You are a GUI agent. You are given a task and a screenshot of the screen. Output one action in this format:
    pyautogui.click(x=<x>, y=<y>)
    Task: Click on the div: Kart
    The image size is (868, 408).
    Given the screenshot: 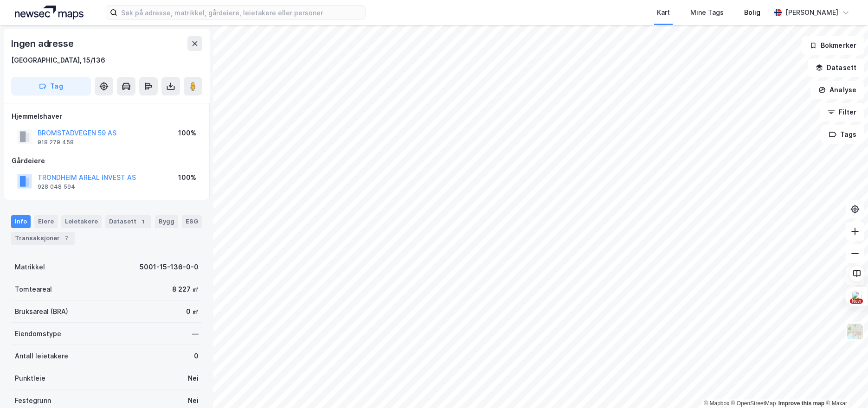 What is the action you would take?
    pyautogui.click(x=664, y=13)
    